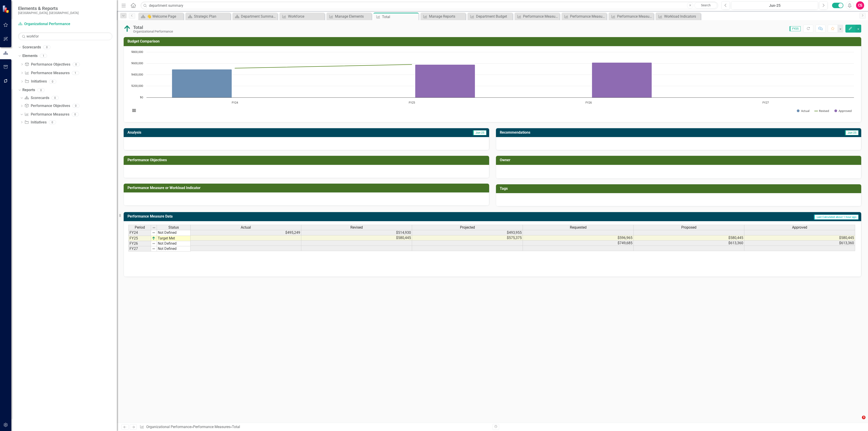 This screenshot has width=868, height=431. Describe the element at coordinates (307, 188) in the screenshot. I see `h3: Performance Measure or Workload Indicator` at that location.